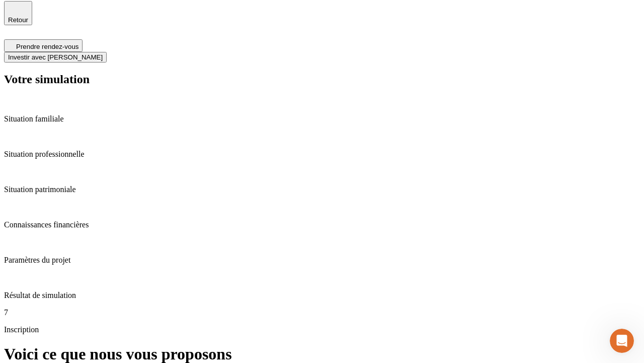  I want to click on p: 7, so click(322, 312).